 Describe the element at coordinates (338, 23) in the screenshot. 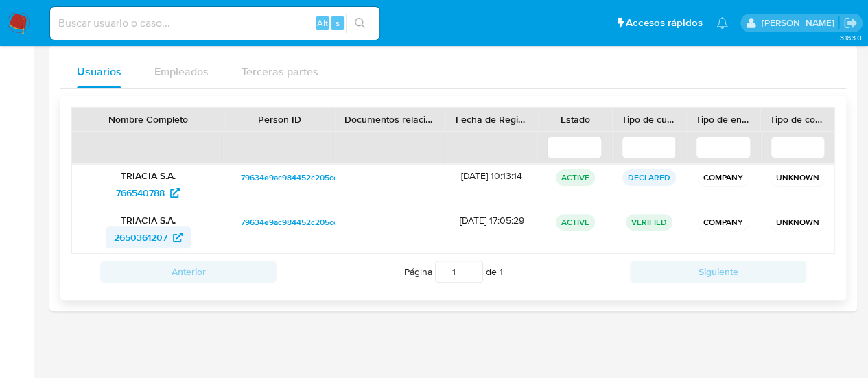

I see `span: s` at that location.